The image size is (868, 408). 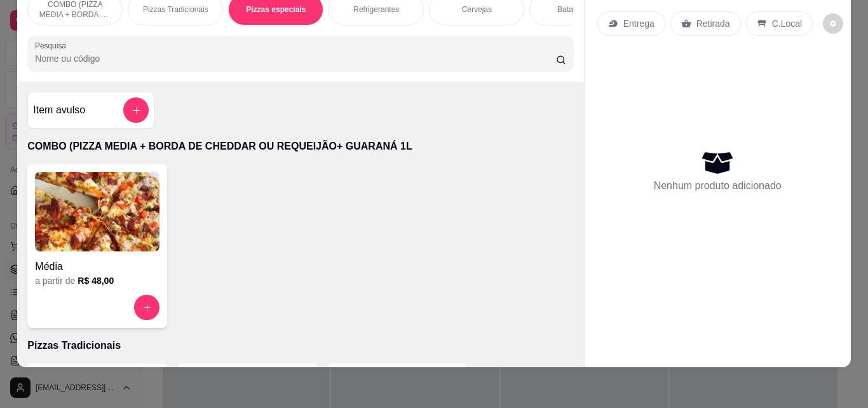 What do you see at coordinates (59, 110) in the screenshot?
I see `h4: Item avulso` at bounding box center [59, 110].